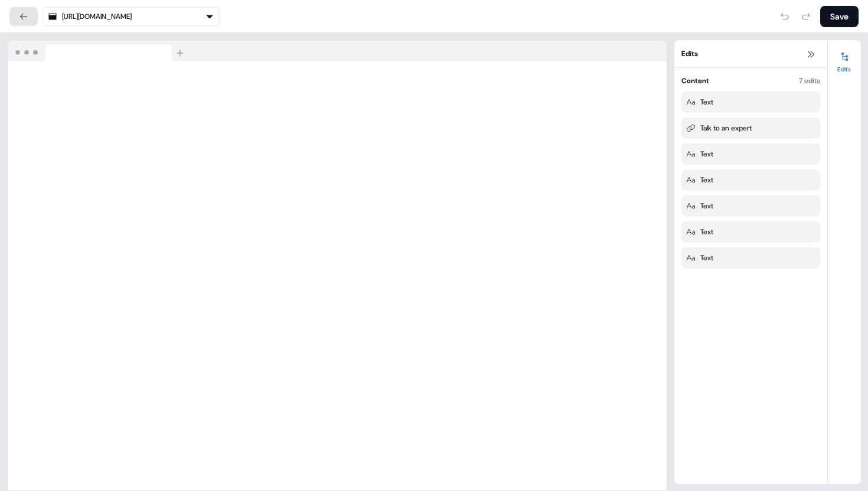 The height and width of the screenshot is (491, 868). Describe the element at coordinates (844, 60) in the screenshot. I see `button: Edits` at that location.